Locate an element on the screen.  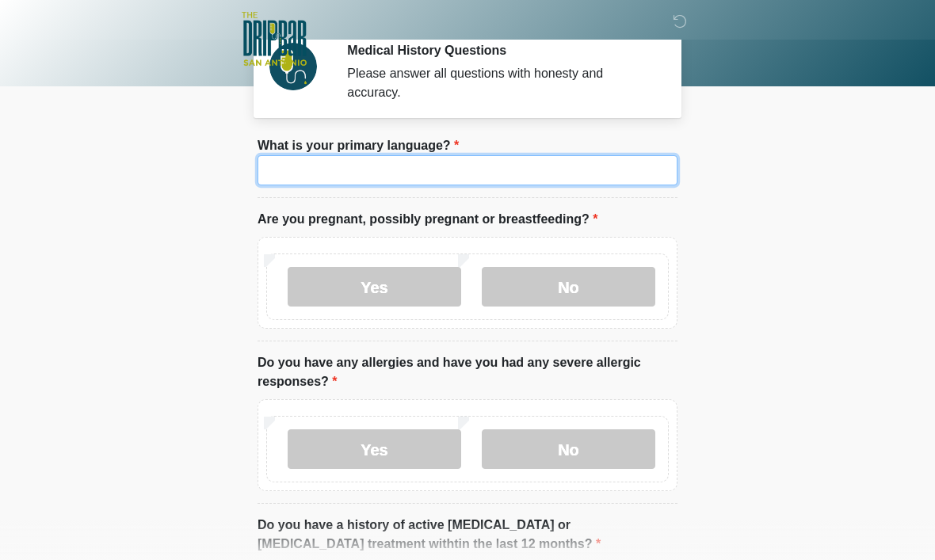
img: The DRIPBaR - San Antonio Fossil Creek Logo is located at coordinates (274, 40).